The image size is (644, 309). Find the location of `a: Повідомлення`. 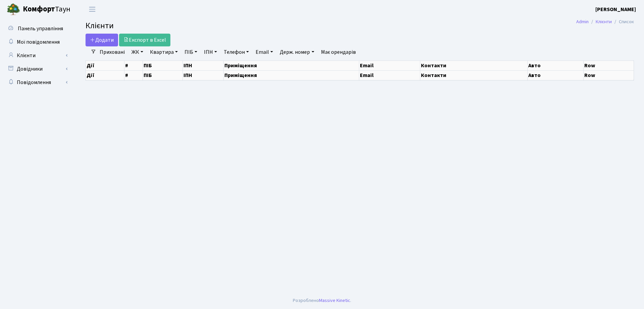

a: Повідомлення is located at coordinates (37, 82).